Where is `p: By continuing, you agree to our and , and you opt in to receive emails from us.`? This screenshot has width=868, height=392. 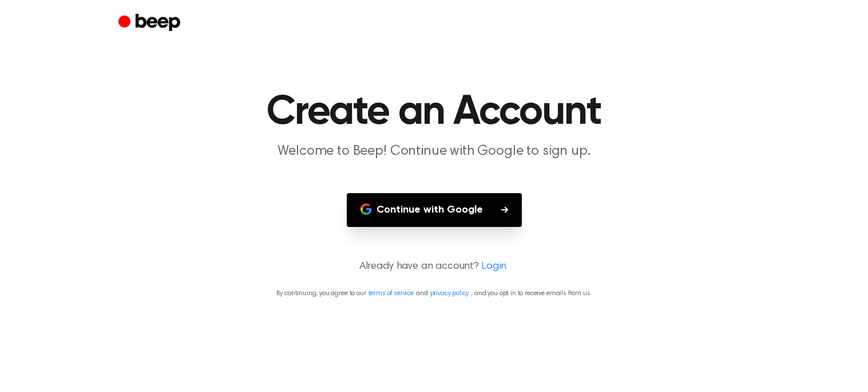
p: By continuing, you agree to our and , and you opt in to receive emails from us. is located at coordinates (434, 294).